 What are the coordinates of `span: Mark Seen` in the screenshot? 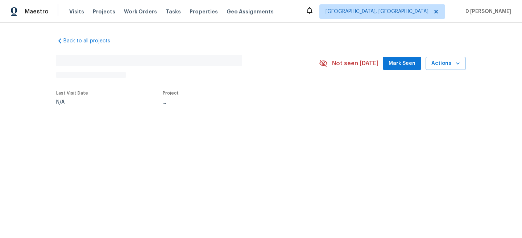 It's located at (402, 63).